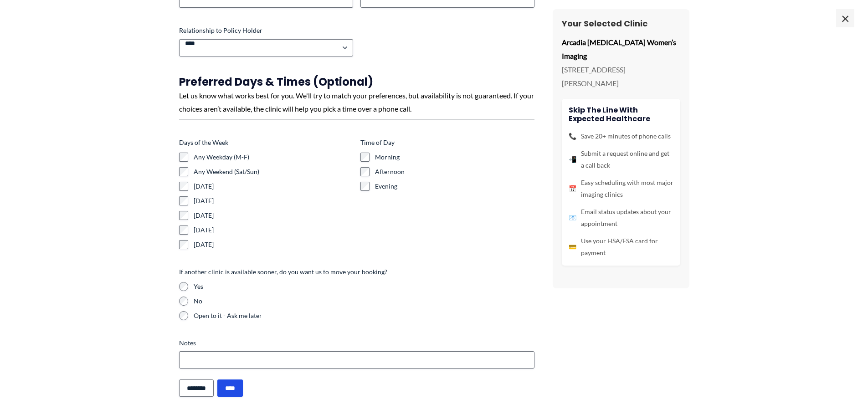 Image resolution: width=868 pixels, height=415 pixels. What do you see at coordinates (621, 160) in the screenshot?
I see `li: Submit a request online and get a call back` at bounding box center [621, 160].